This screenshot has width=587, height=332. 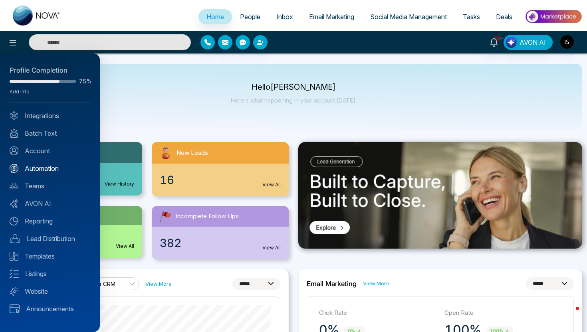 I want to click on img: Templates.svg, so click(x=14, y=256).